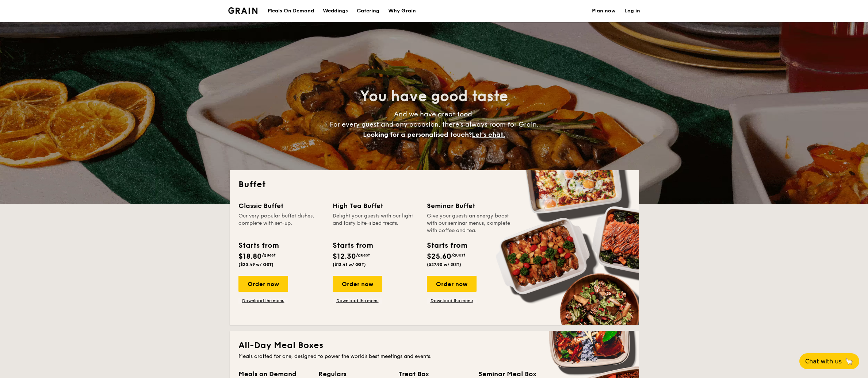  What do you see at coordinates (349, 264) in the screenshot?
I see `span: ($13.41 w/ GST)` at bounding box center [349, 264].